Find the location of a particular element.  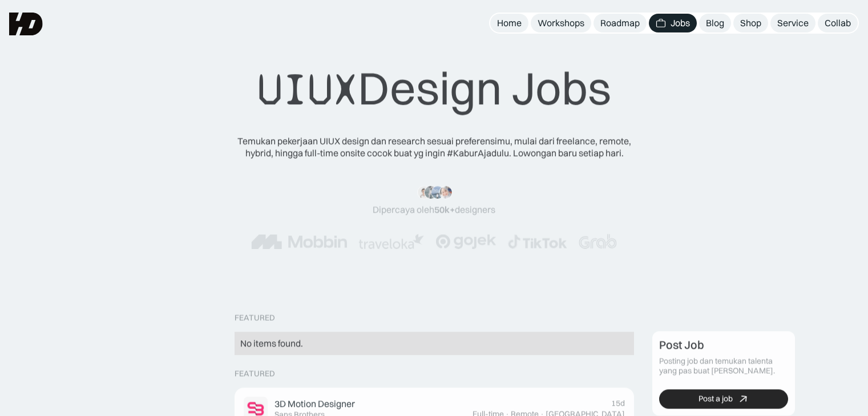

a: Workshops is located at coordinates (561, 22).